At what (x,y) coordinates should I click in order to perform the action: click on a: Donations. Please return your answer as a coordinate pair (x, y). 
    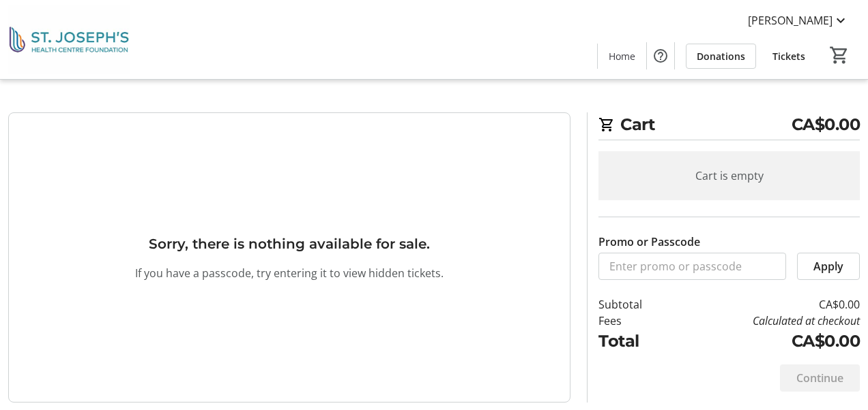
    Looking at the image, I should click on (720, 56).